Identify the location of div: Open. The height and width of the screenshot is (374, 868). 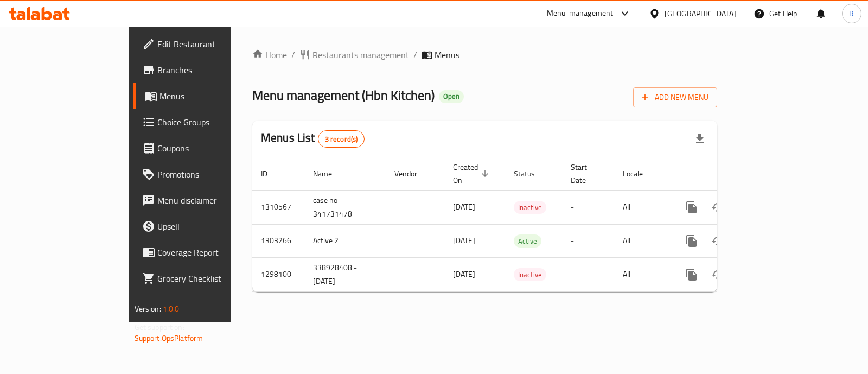
(452, 96).